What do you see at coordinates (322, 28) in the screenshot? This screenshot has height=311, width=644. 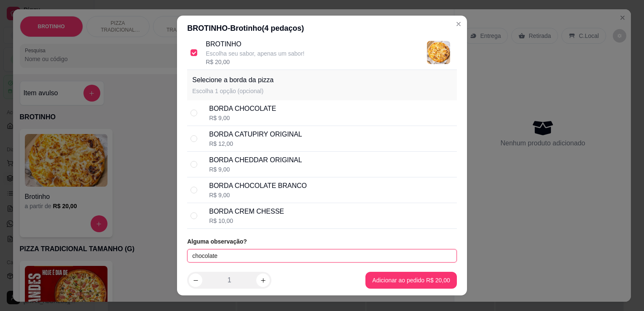 I see `div: BROTINHO - Brotinho ( 4 pedaços)` at bounding box center [322, 28].